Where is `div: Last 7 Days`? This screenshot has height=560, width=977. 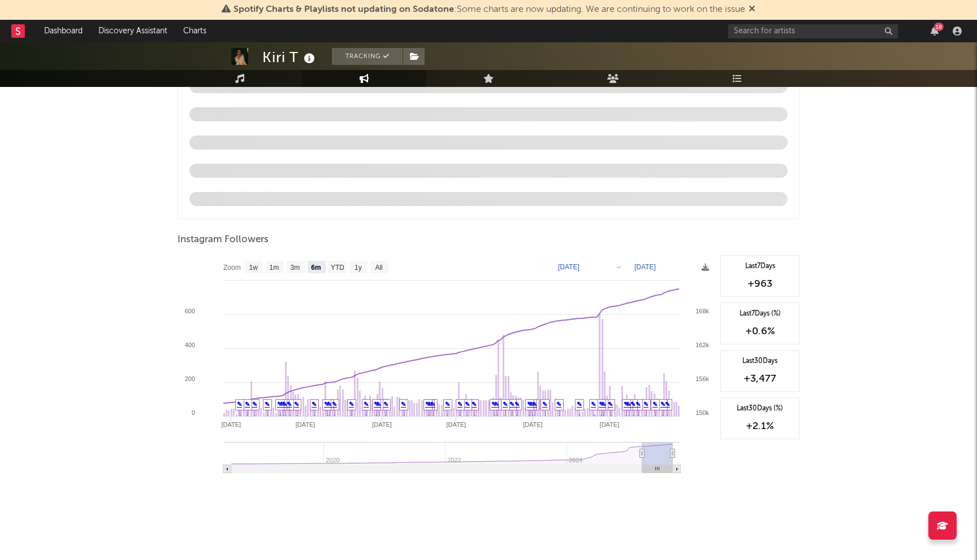 div: Last 7 Days is located at coordinates (760, 267).